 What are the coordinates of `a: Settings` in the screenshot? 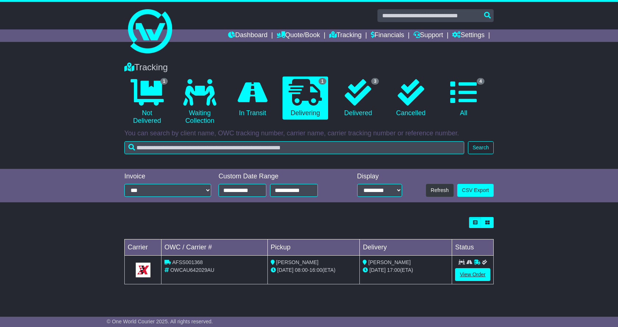 It's located at (469, 36).